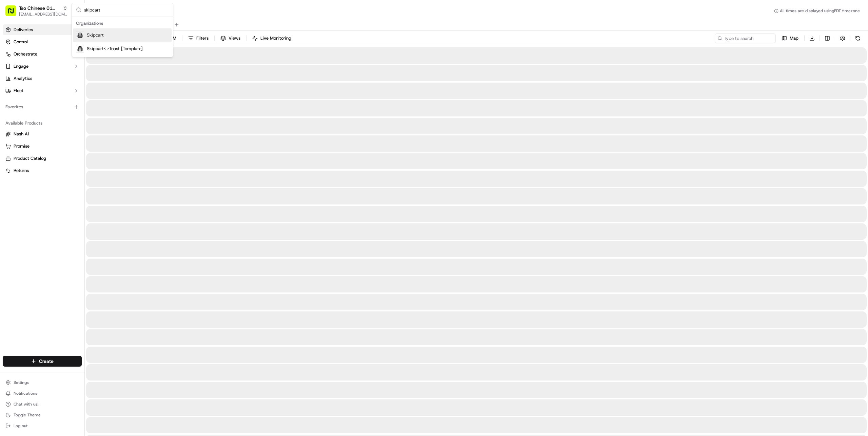 This screenshot has height=436, width=868. Describe the element at coordinates (64, 117) in the screenshot. I see `a: Powered byPylon` at that location.